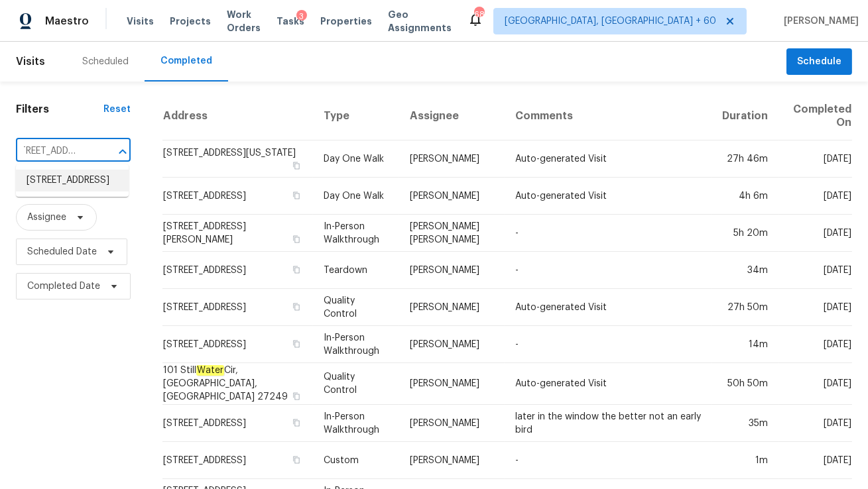 The width and height of the screenshot is (868, 489). I want to click on th: Address, so click(237, 116).